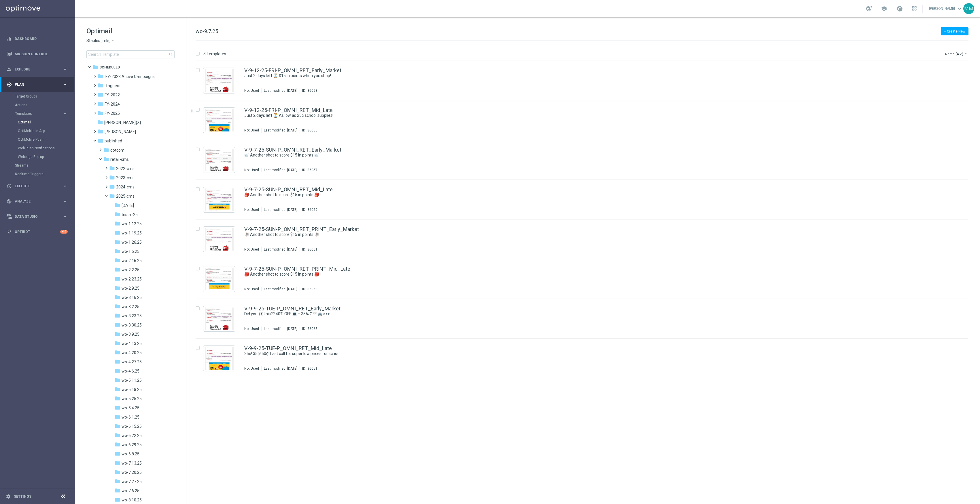 This screenshot has width=980, height=504. What do you see at coordinates (37, 174) in the screenshot?
I see `a: Realtime Triggers` at bounding box center [37, 174].